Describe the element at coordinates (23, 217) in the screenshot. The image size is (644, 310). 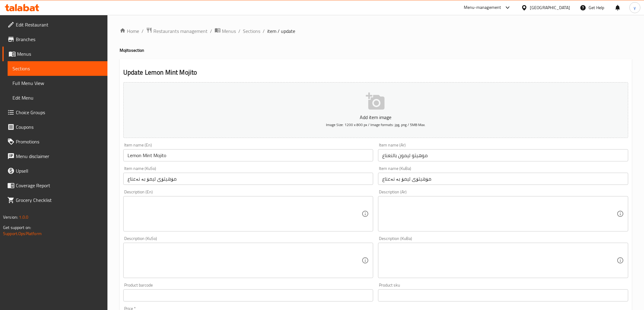
I see `span: 1.0.0` at that location.